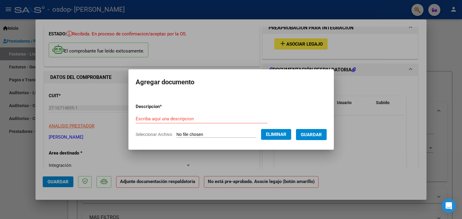 The height and width of the screenshot is (219, 462). What do you see at coordinates (448, 206) in the screenshot?
I see `div: Open Intercom Messenger` at bounding box center [448, 206].